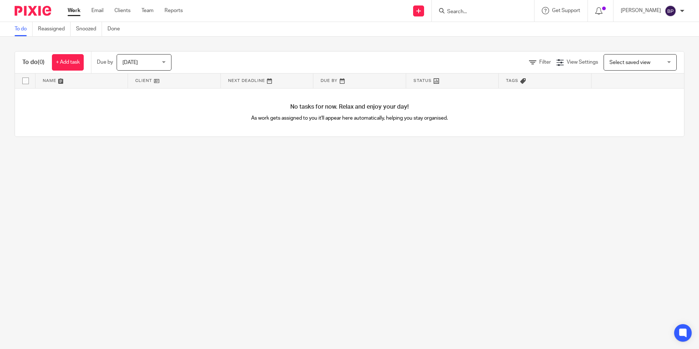  What do you see at coordinates (671, 11) in the screenshot?
I see `img: svg%3E` at bounding box center [671, 11].